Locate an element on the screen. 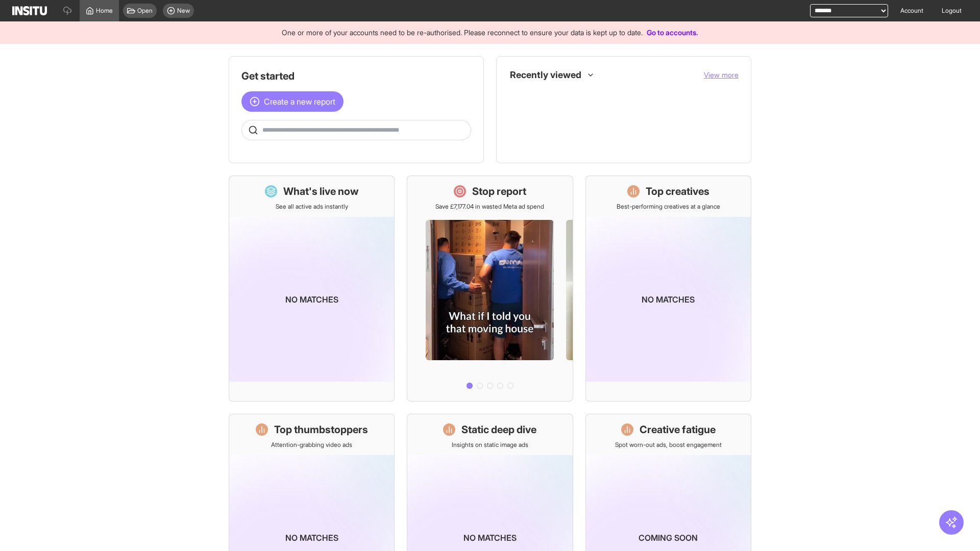 This screenshot has height=551, width=980. h1: Static deep dive is located at coordinates (499, 430).